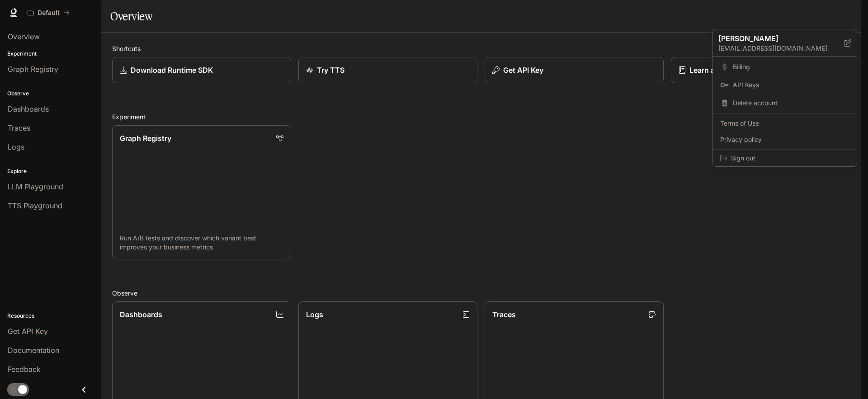  I want to click on span: Terms of Use, so click(785, 123).